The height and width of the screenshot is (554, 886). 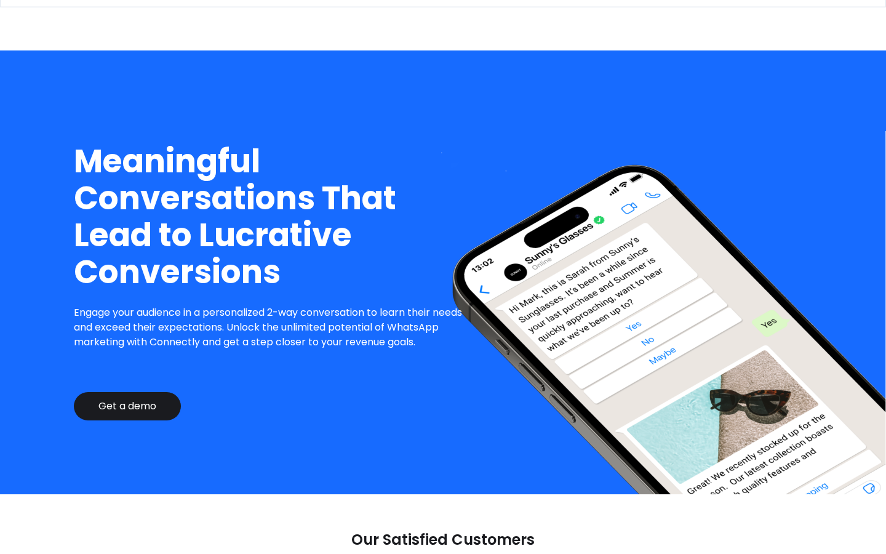 I want to click on div: Get a demo, so click(x=127, y=406).